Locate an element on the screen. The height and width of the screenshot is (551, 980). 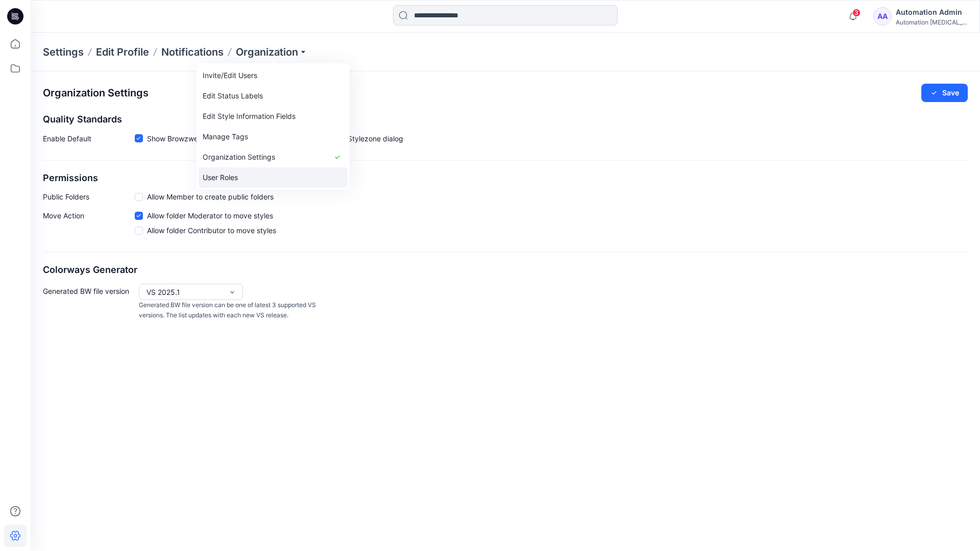
p: Generated BW file version is located at coordinates (89, 302).